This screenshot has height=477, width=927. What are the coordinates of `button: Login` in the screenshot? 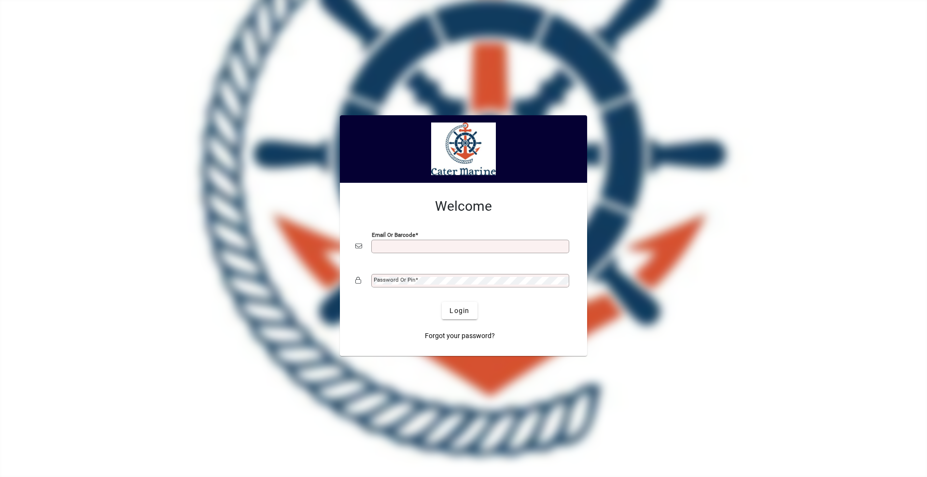 It's located at (459, 311).